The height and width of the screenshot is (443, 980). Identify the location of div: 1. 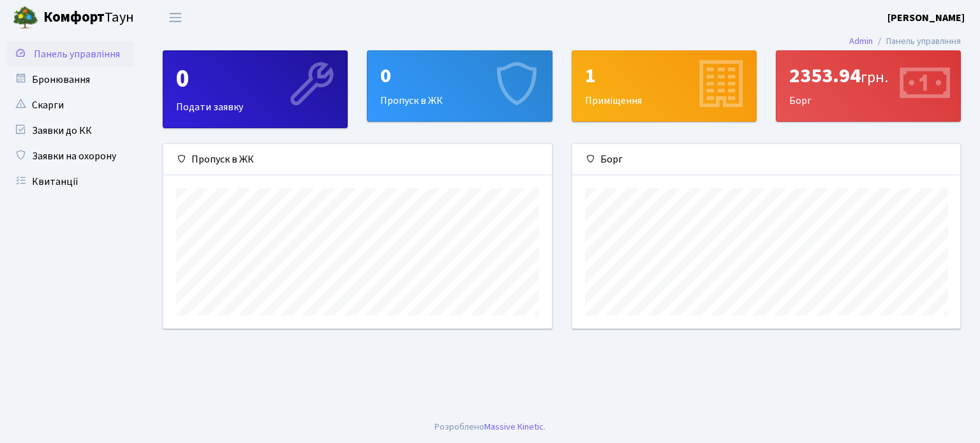
(664, 76).